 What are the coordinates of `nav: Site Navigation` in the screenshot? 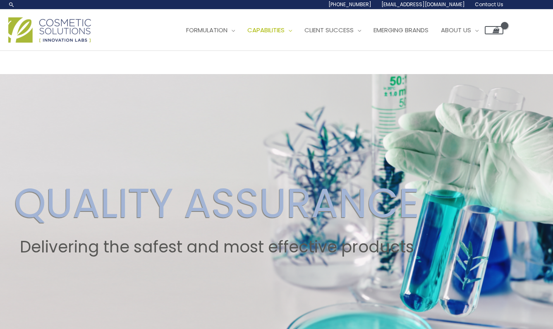 It's located at (339, 30).